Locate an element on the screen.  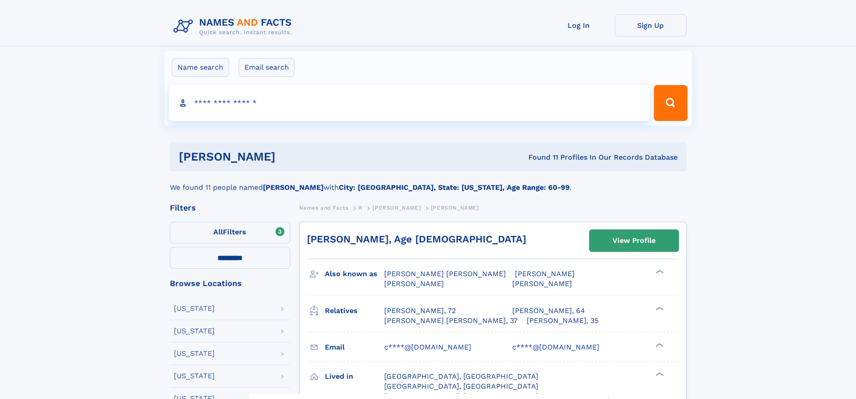
a: R is located at coordinates (360, 207).